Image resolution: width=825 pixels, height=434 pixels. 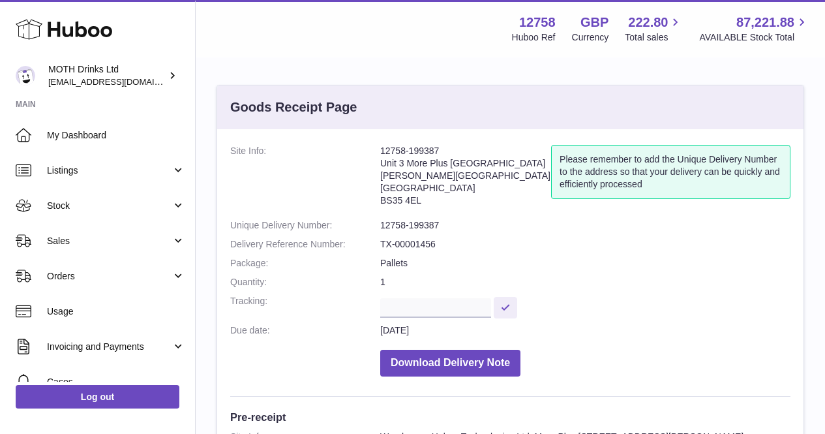 I want to click on div: Currency, so click(x=590, y=37).